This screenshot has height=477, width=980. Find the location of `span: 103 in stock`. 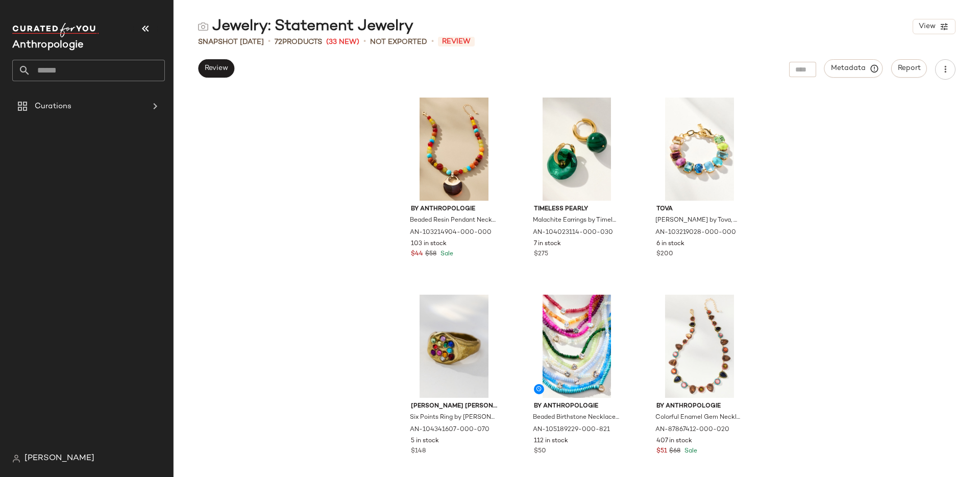

span: 103 in stock is located at coordinates (429, 244).